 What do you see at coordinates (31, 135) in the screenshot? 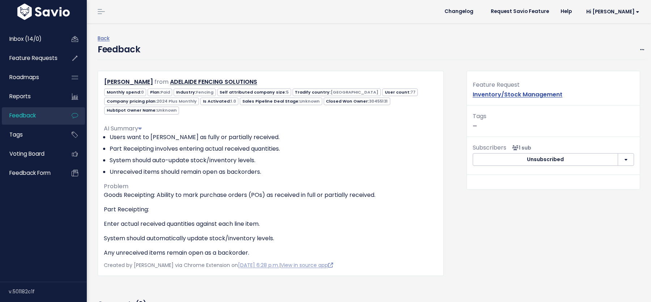
I see `a: Tags` at bounding box center [31, 135].